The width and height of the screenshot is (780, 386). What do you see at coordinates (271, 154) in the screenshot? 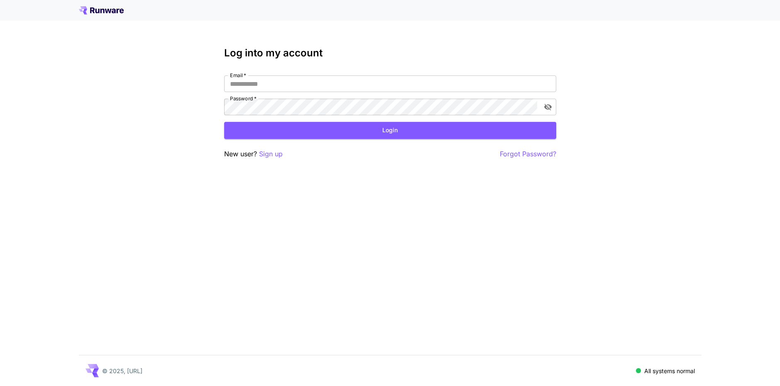
I see `p: Sign up` at bounding box center [271, 154].